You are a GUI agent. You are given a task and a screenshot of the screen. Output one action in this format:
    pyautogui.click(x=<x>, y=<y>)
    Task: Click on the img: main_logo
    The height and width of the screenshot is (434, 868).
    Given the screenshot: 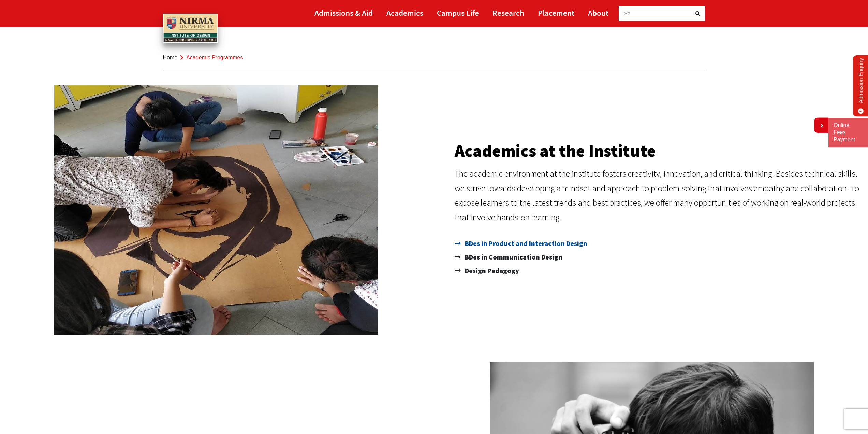 What is the action you would take?
    pyautogui.click(x=191, y=28)
    